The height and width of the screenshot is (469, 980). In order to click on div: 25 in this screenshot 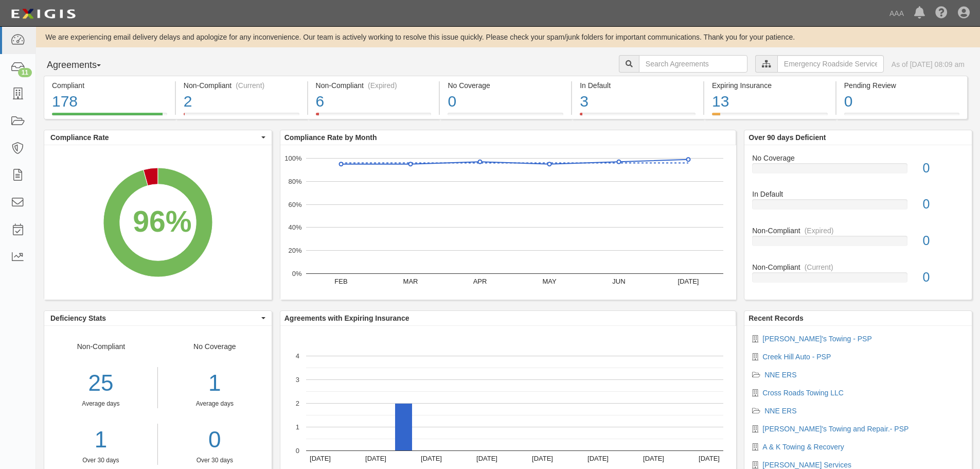, I will do `click(101, 384)`.